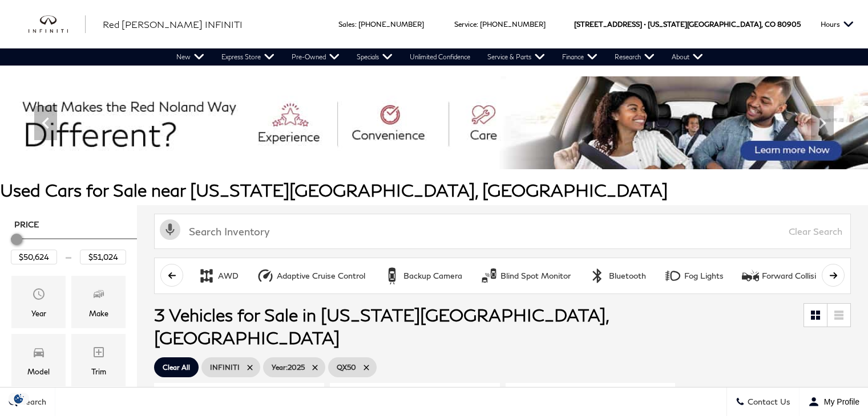 The height and width of the screenshot is (416, 868). Describe the element at coordinates (346, 367) in the screenshot. I see `span: QX50` at that location.